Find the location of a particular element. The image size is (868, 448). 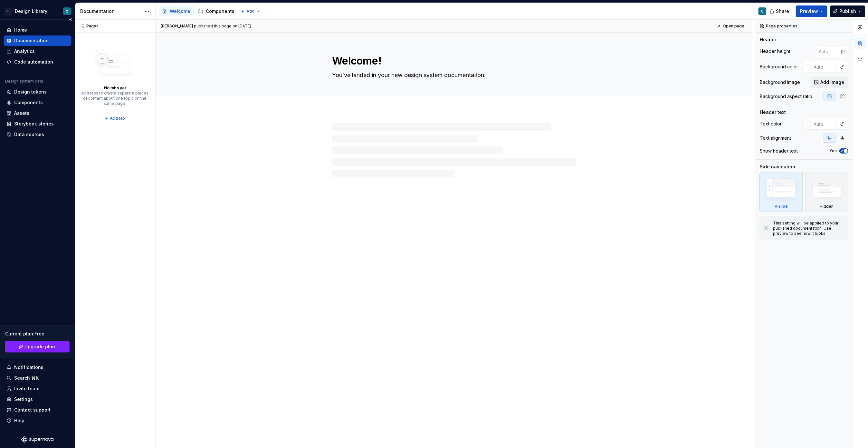

a: Documentation is located at coordinates (37, 41).